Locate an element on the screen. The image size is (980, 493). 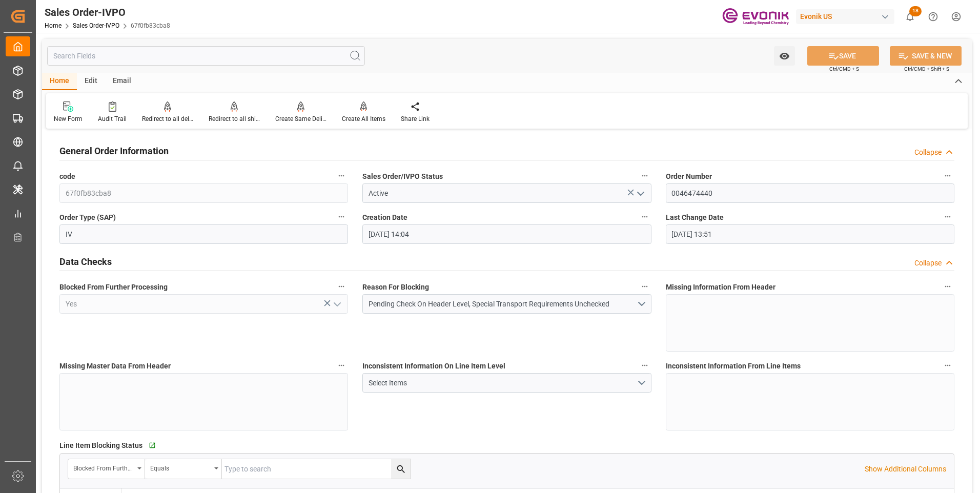
div: Redirect to all shipments is located at coordinates (234, 119).